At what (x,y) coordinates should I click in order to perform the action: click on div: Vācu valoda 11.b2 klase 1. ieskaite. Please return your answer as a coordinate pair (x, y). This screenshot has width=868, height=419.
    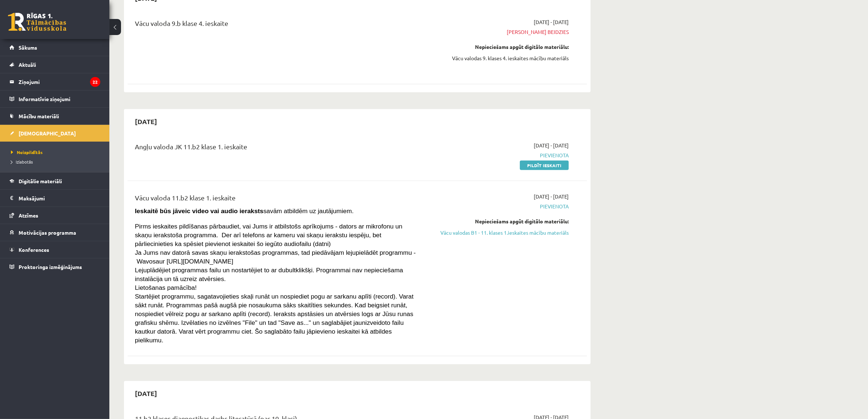
    Looking at the image, I should click on (278, 199).